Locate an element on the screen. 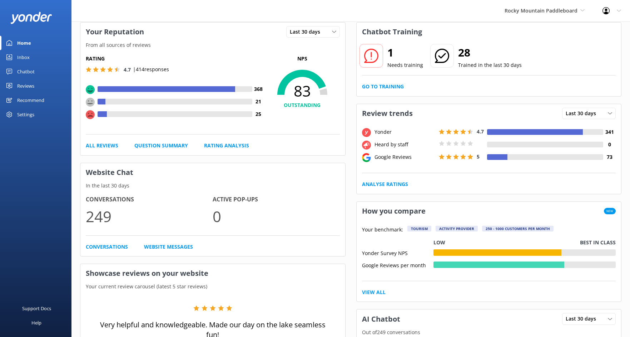 The image size is (630, 337). div: Google Reviews per month is located at coordinates (398, 265).